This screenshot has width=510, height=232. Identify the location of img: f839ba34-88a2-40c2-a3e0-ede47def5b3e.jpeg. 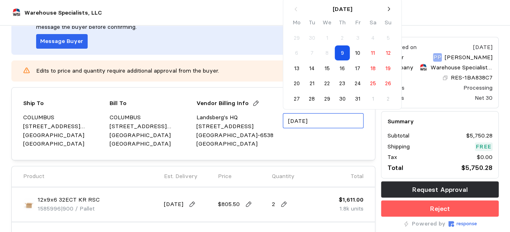
(29, 204).